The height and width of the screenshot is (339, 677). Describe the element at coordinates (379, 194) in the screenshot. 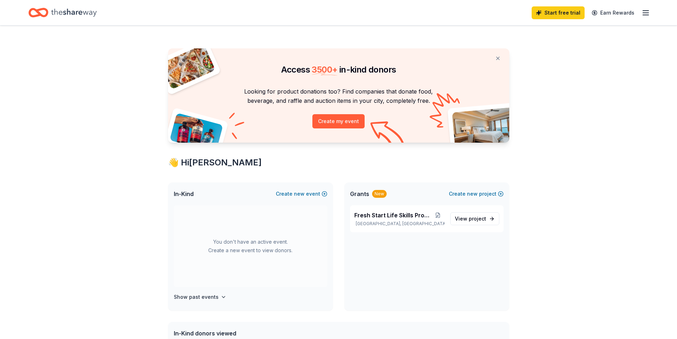

I see `div: New` at that location.